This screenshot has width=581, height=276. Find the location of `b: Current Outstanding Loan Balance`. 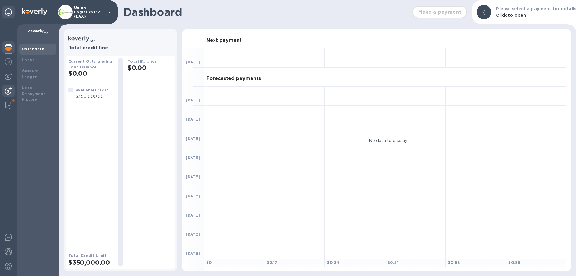

b: Current Outstanding Loan Balance is located at coordinates (90, 64).